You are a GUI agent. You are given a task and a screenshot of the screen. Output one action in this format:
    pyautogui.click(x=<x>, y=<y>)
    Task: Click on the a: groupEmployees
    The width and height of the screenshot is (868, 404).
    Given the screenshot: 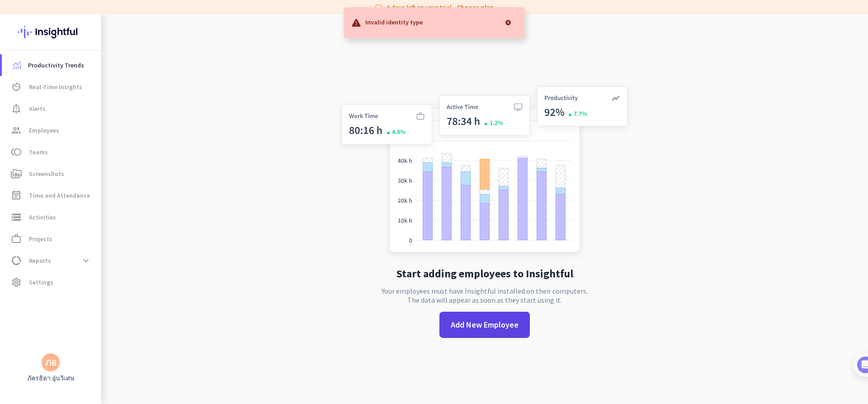 What is the action you would take?
    pyautogui.click(x=52, y=131)
    